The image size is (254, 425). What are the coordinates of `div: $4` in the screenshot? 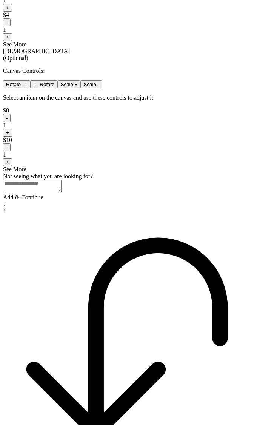 It's located at (127, 15).